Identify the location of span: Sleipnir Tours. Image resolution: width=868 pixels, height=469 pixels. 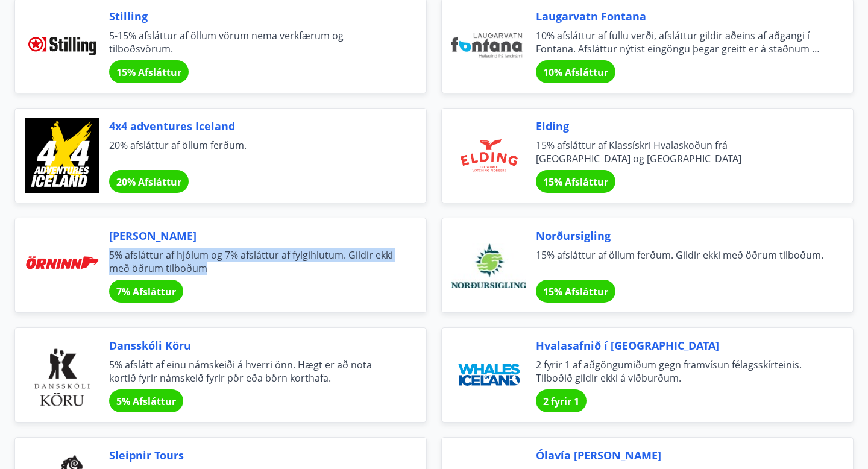
(253, 455).